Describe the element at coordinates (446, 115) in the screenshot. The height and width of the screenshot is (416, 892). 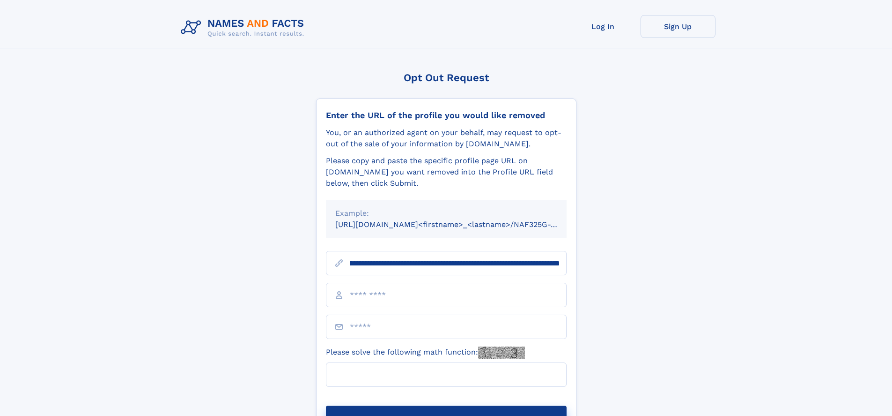
I see `div: Enter the URL of the profile you would like removed` at that location.